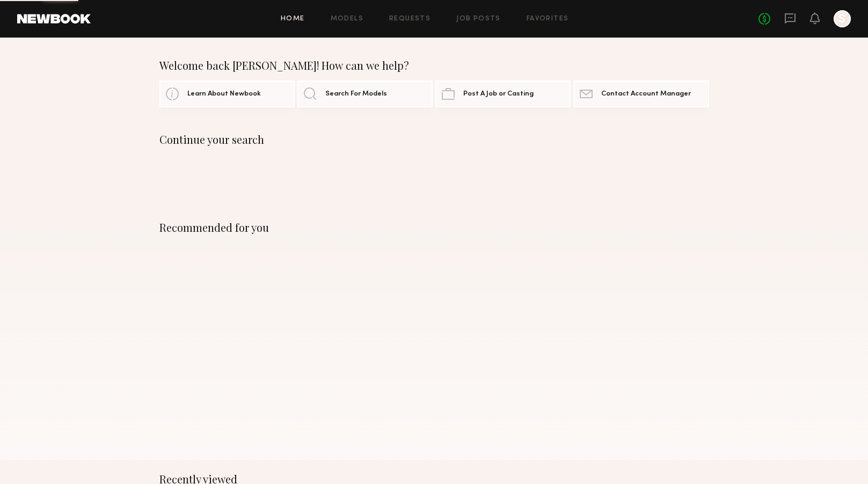 Image resolution: width=868 pixels, height=484 pixels. I want to click on a: Home, so click(293, 19).